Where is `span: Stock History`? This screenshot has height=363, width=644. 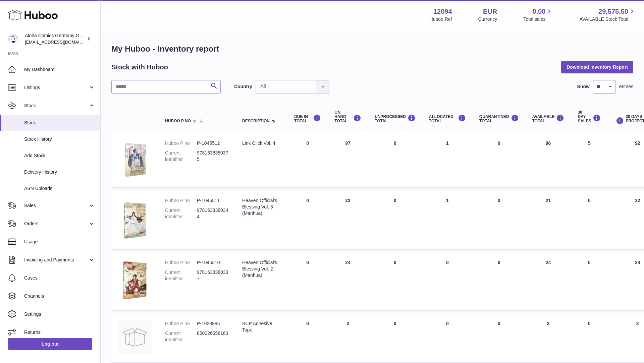 span: Stock History is located at coordinates (60, 139).